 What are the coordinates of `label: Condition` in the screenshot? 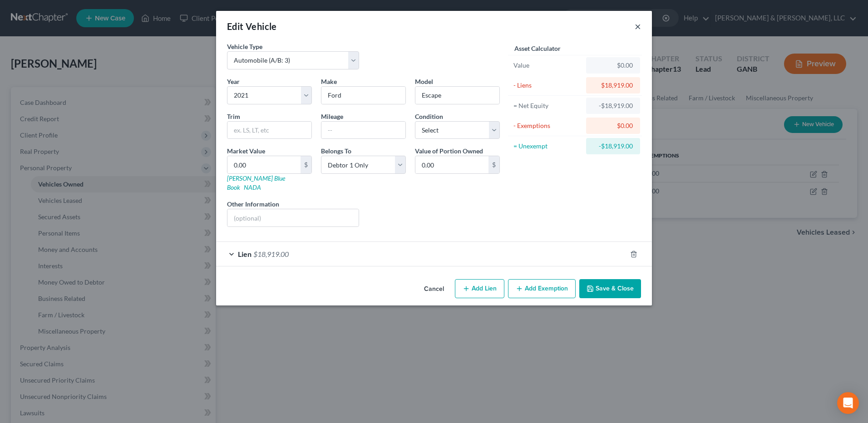 It's located at (429, 116).